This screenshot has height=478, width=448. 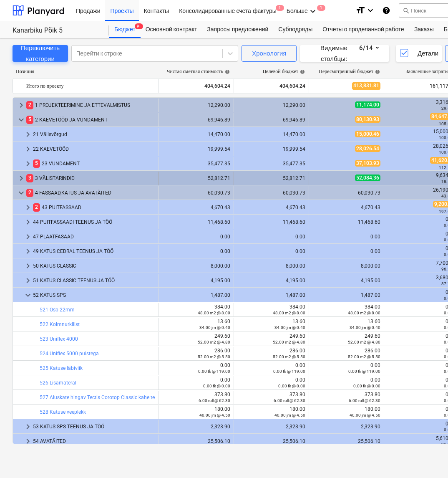 What do you see at coordinates (295, 30) in the screenshot?
I see `div: Субподряды` at bounding box center [295, 30].